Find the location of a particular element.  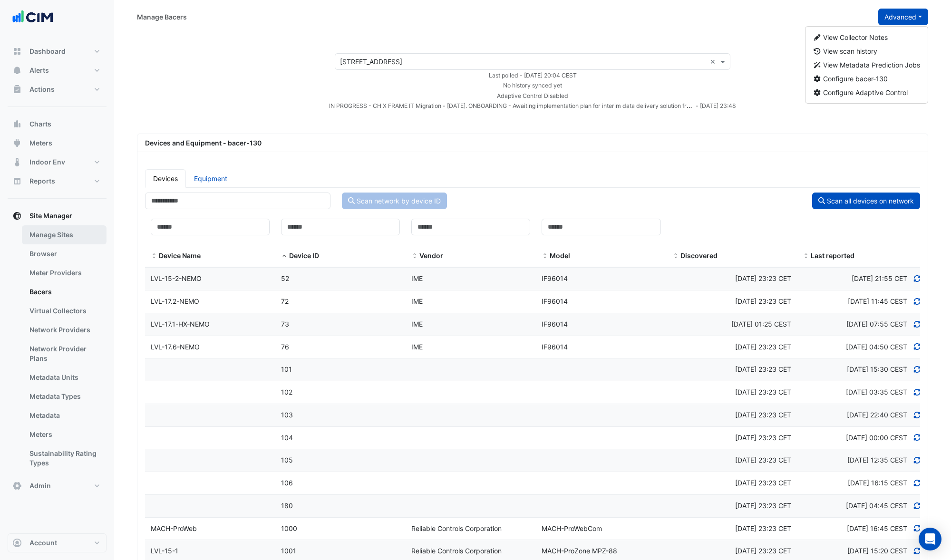

button: Configure bacer-130 is located at coordinates (867, 78).